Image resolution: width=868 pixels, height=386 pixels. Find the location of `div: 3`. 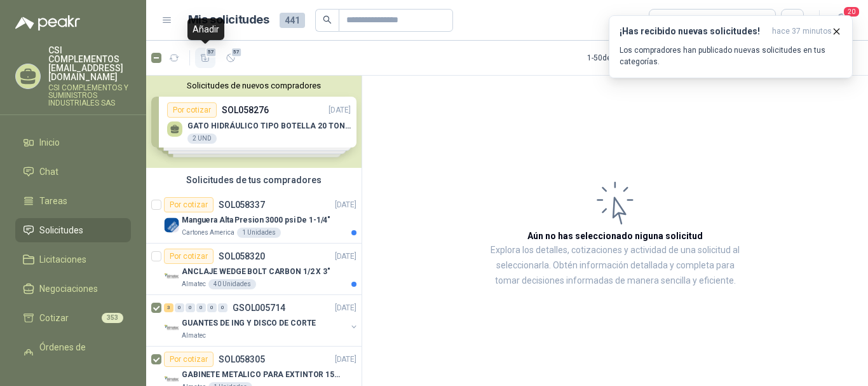

div: 3 is located at coordinates (168, 308).